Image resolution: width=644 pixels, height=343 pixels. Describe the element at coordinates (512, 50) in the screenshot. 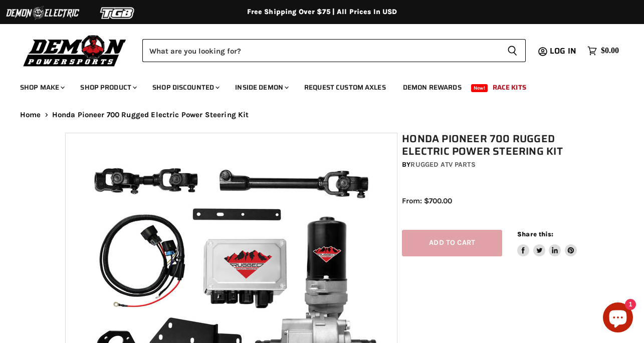

I see `button: Search` at that location.